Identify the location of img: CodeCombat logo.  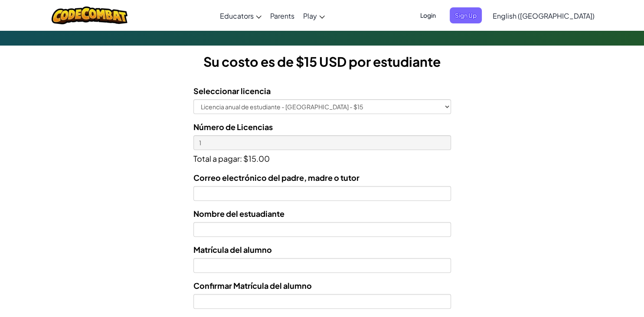
(89, 15).